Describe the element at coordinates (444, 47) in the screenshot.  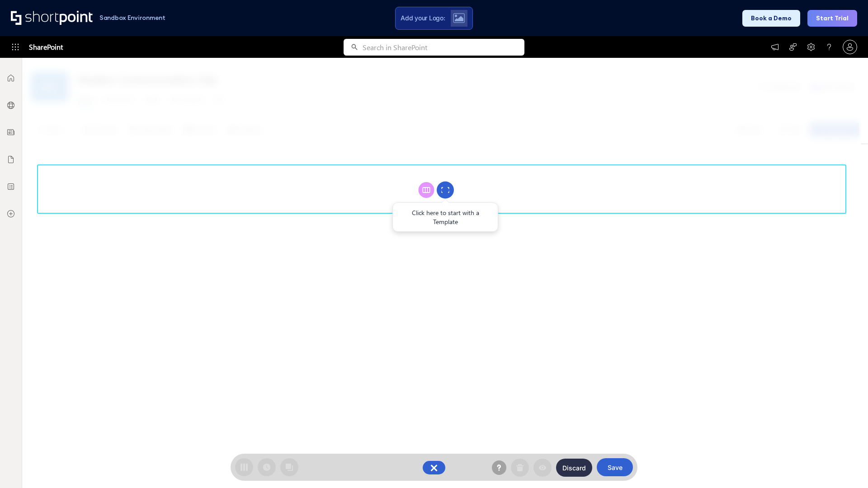
I see `input: Search in SharePoint` at that location.